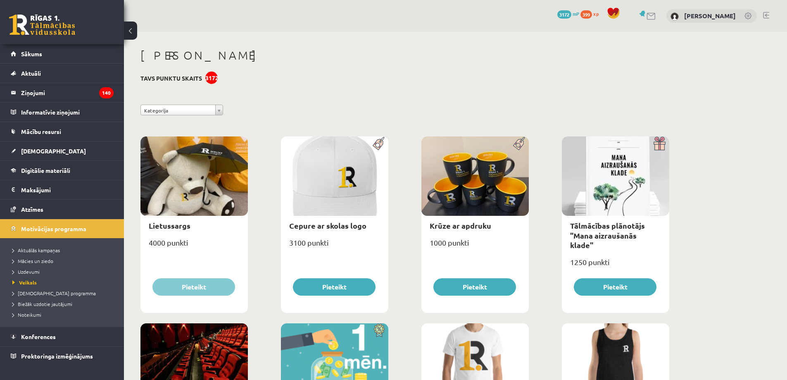  I want to click on a: Mācies un ziedo, so click(64, 261).